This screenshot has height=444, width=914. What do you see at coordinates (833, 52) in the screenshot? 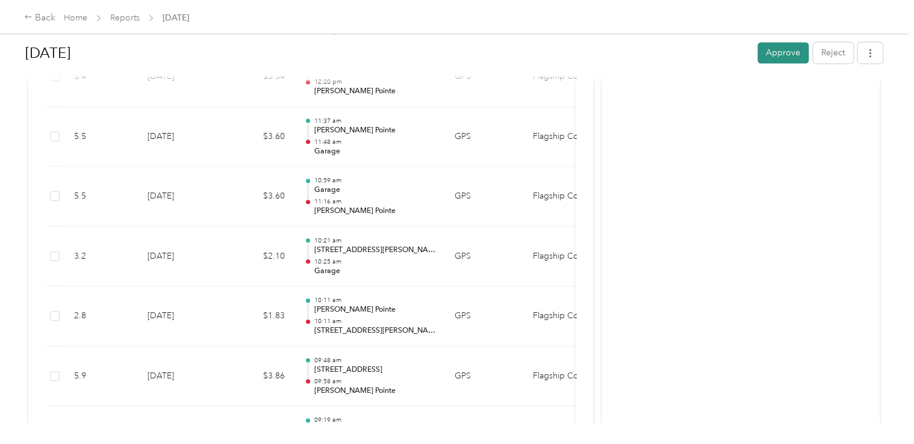
I see `button: Reject` at bounding box center [833, 52].